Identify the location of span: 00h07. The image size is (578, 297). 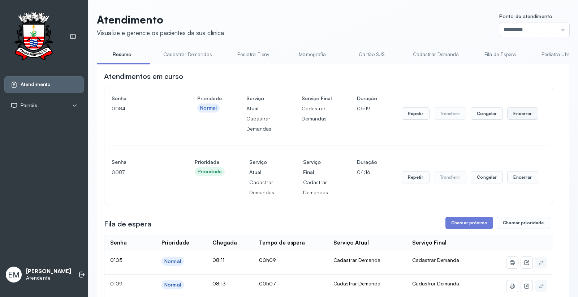
(267, 283).